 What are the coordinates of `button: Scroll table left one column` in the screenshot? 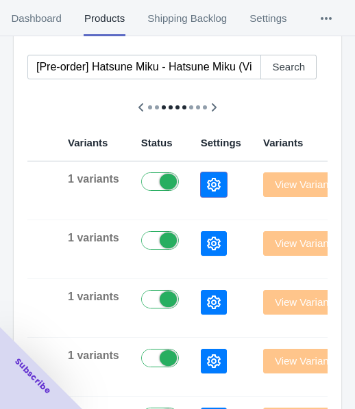 It's located at (141, 107).